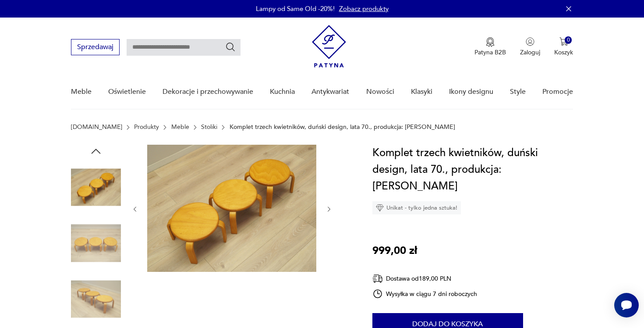 The image size is (644, 328). I want to click on p: Koszyk, so click(563, 52).